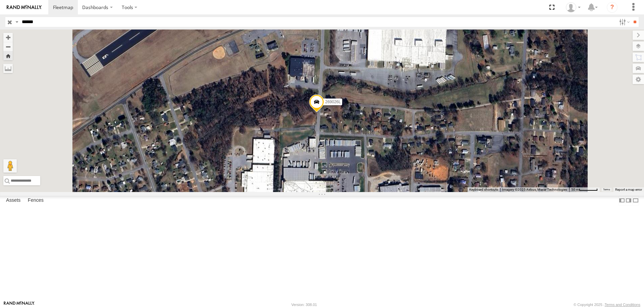 Image resolution: width=644 pixels, height=308 pixels. I want to click on label: Fences, so click(35, 200).